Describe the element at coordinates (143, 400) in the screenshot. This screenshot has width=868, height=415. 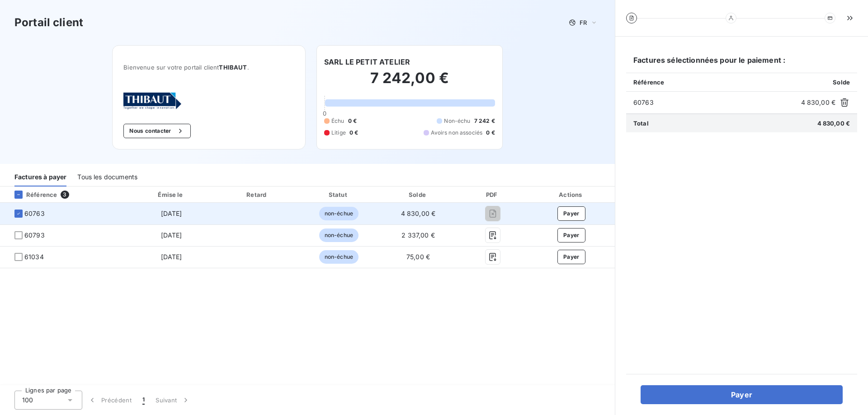
I see `button: 1` at that location.